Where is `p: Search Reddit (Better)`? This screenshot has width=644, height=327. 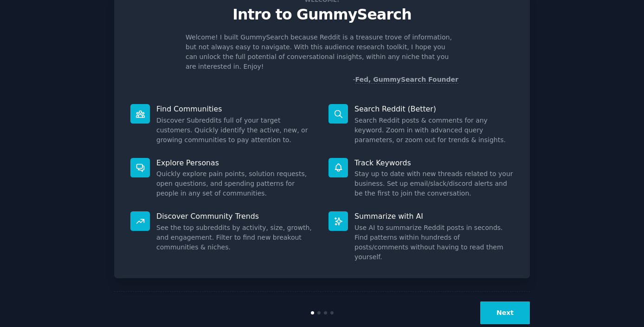
p: Search Reddit (Better) is located at coordinates (434, 109).